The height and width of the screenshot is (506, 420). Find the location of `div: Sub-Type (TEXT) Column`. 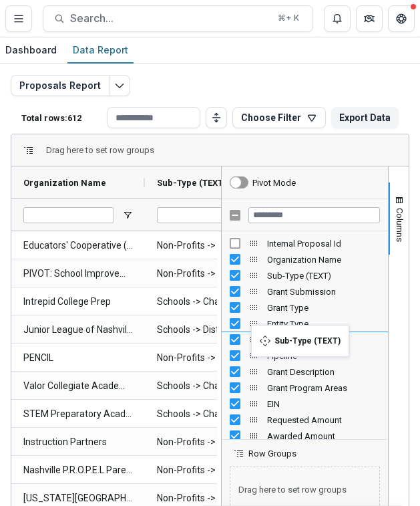

div: Sub-Type (TEXT) Column is located at coordinates (305, 276).